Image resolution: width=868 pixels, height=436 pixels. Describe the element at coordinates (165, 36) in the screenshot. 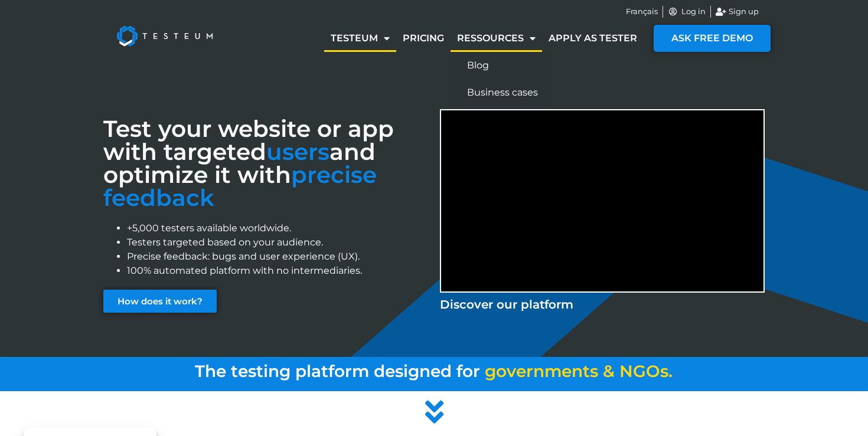

I see `img: Testeum Logo - Application crowdtesting platform` at that location.